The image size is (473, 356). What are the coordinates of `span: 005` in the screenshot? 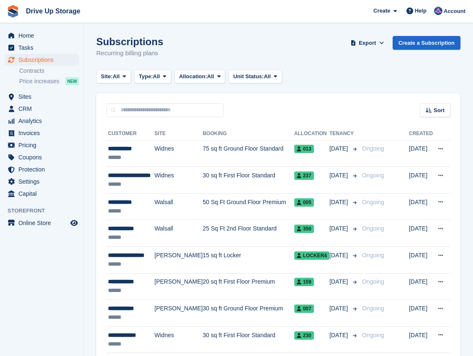 It's located at (304, 203).